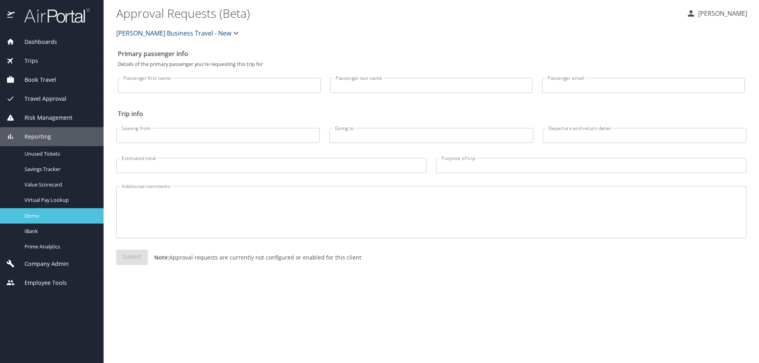 Image resolution: width=759 pixels, height=363 pixels. Describe the element at coordinates (431, 64) in the screenshot. I see `p: Details of the primary passenger you're requesting this trip for` at that location.